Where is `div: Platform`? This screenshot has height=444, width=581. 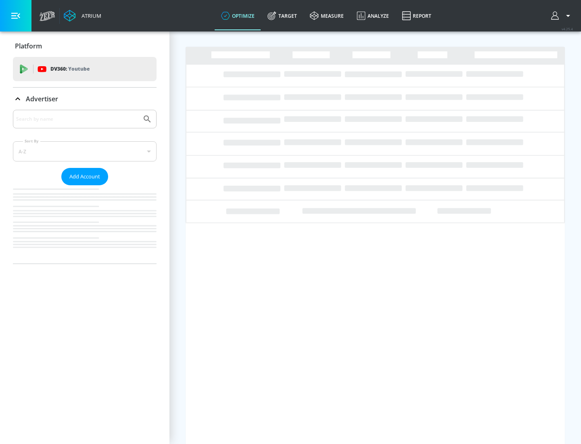
div: Platform is located at coordinates (85, 46).